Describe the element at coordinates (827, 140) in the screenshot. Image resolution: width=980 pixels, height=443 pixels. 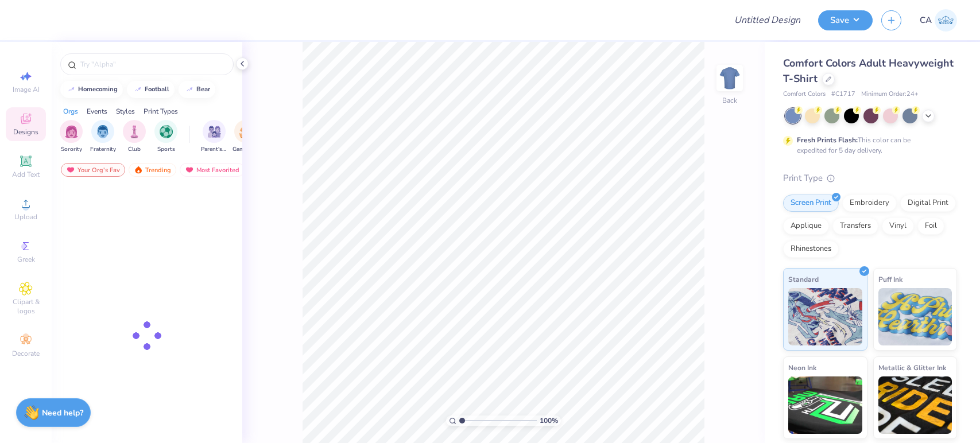
I see `strong: Fresh Prints Flash:` at that location.